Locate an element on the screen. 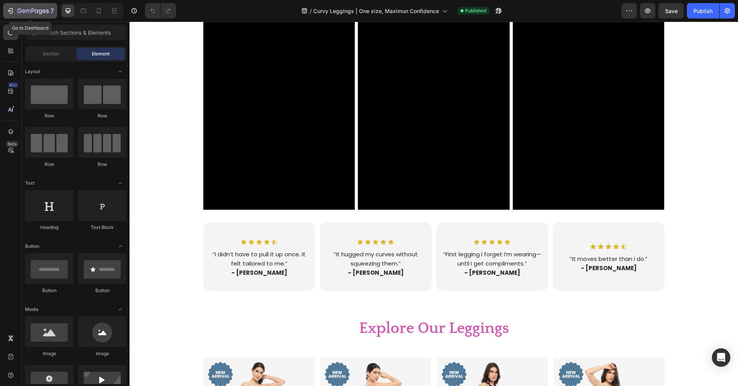 This screenshot has height=386, width=738. button: Publish is located at coordinates (703, 11).